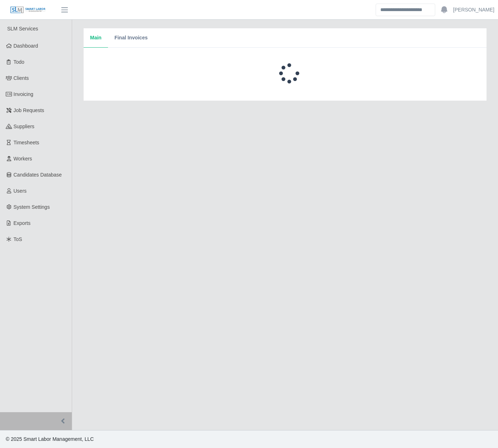  I want to click on button: Final Invoices, so click(131, 38).